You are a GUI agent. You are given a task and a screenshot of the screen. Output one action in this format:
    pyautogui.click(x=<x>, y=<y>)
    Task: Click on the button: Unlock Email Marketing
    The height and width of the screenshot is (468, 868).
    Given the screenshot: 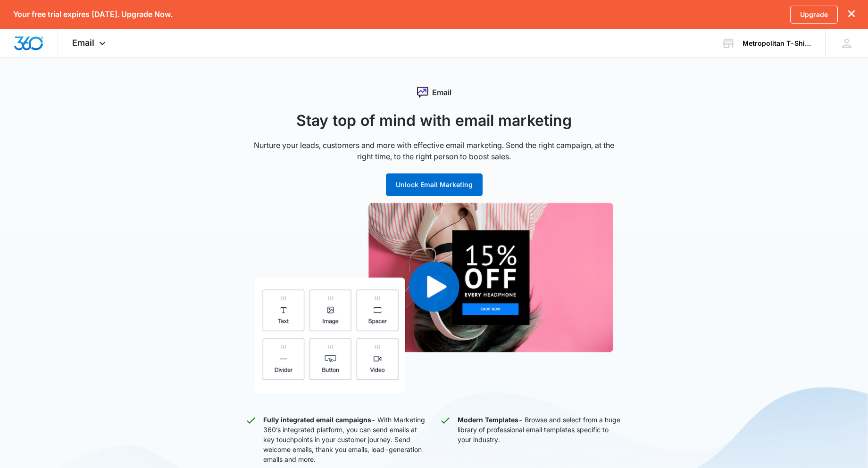 What is the action you would take?
    pyautogui.click(x=434, y=185)
    